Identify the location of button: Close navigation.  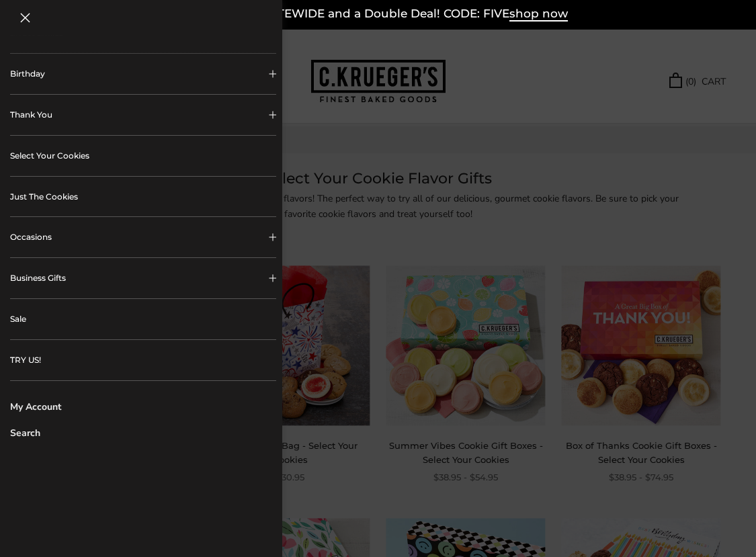
(25, 18).